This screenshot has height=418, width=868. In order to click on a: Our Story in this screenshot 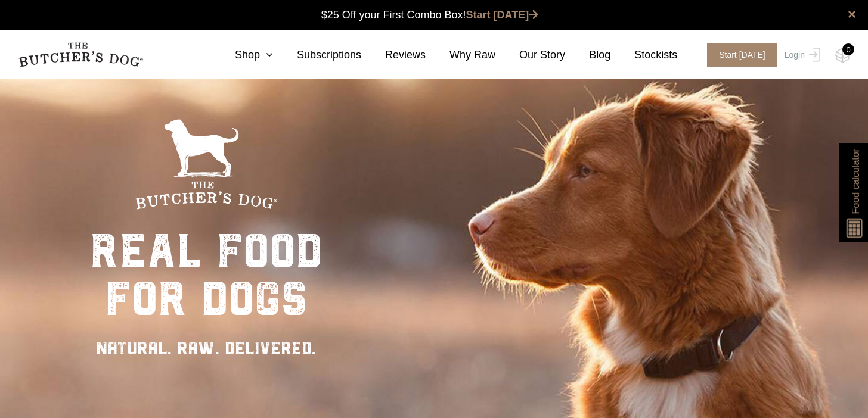, I will do `click(530, 55)`.